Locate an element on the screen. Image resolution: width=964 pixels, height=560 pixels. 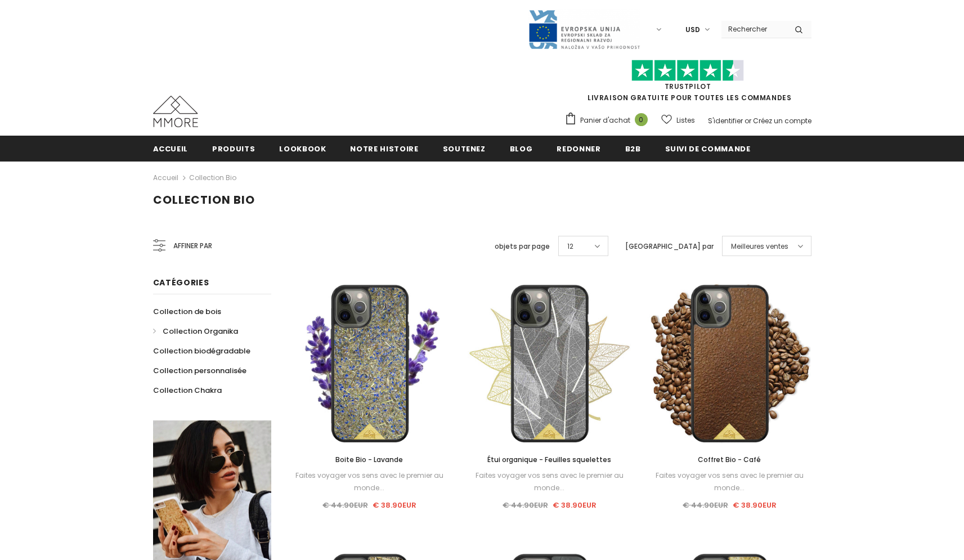
span: Listes is located at coordinates (685, 120).